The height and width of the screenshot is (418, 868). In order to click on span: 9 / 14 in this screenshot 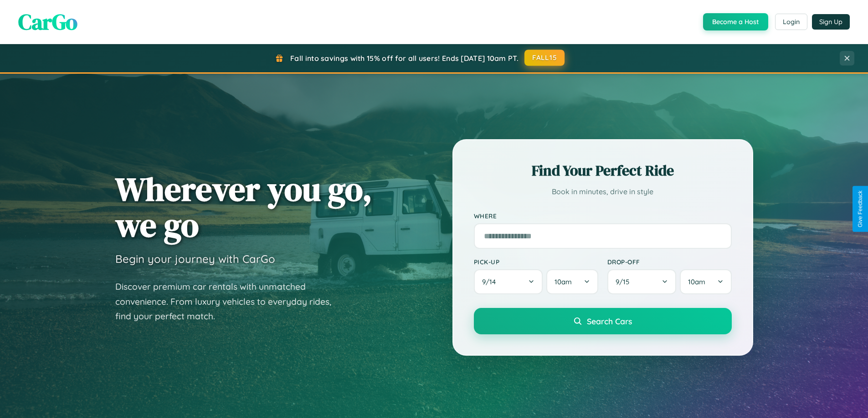, I will do `click(491, 281)`.